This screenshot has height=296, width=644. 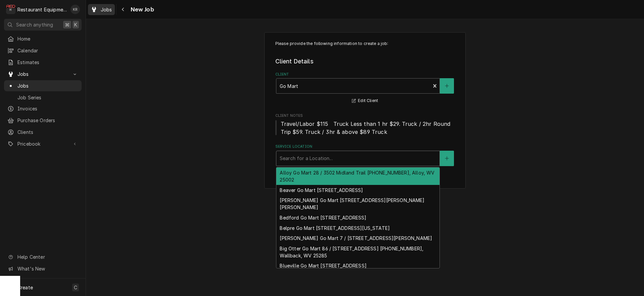 What do you see at coordinates (43, 120) in the screenshot?
I see `a: Purchase Orders` at bounding box center [43, 120].